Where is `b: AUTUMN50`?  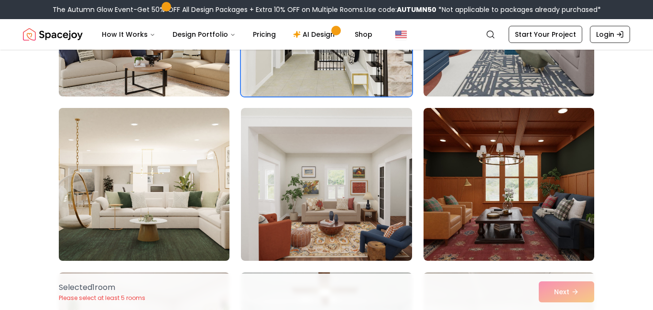 b: AUTUMN50 is located at coordinates (416, 10).